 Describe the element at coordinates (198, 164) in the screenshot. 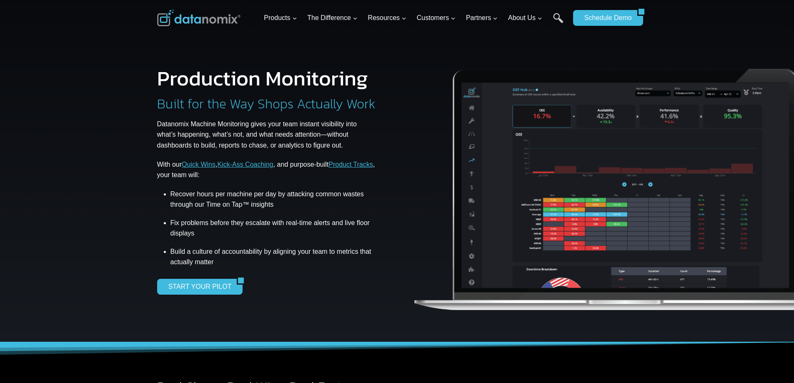

I see `a: Quick Wins` at that location.